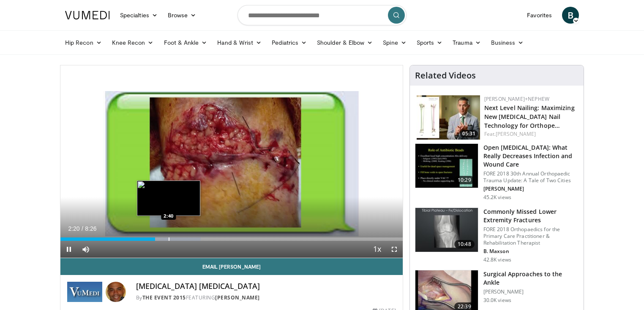  What do you see at coordinates (86, 249) in the screenshot?
I see `button: Mute` at bounding box center [86, 249].